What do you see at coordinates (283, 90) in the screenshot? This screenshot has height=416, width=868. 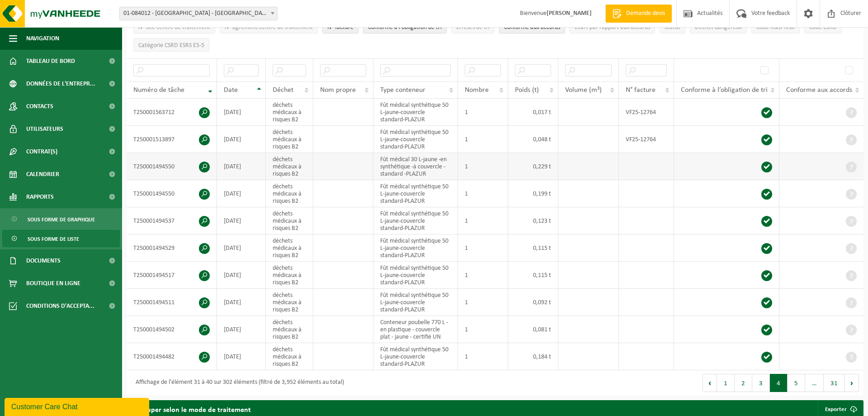 I see `span: Déchet` at bounding box center [283, 90].